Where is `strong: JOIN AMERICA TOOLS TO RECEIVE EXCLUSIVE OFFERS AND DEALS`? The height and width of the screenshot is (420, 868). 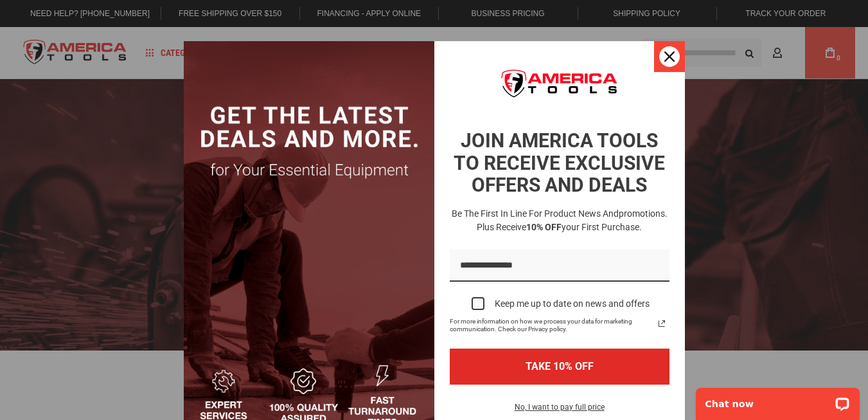
strong: JOIN AMERICA TOOLS TO RECEIVE EXCLUSIVE OFFERS AND DEALS is located at coordinates (559, 163).